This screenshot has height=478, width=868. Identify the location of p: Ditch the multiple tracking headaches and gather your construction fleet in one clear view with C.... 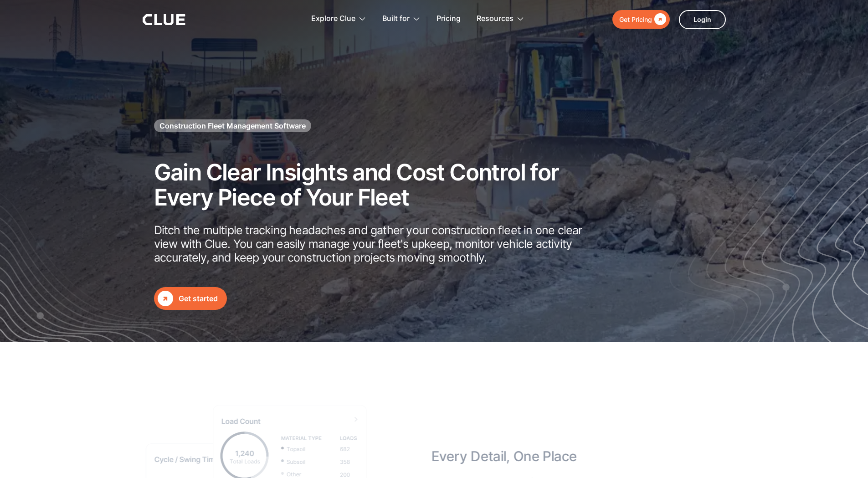
(370, 244).